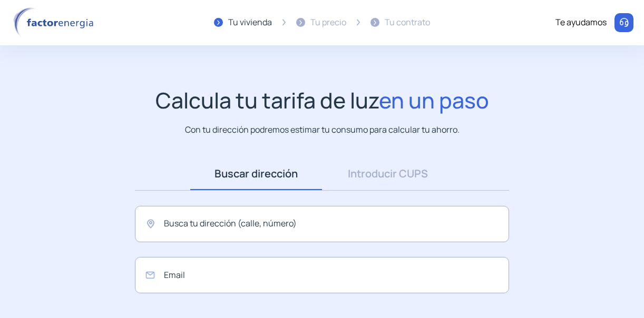 The height and width of the screenshot is (318, 644). I want to click on span: en un paso, so click(434, 100).